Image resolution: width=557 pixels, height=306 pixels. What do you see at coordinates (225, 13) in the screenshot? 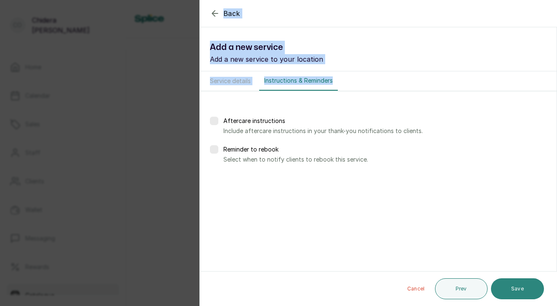
I see `button: Back` at bounding box center [225, 13].